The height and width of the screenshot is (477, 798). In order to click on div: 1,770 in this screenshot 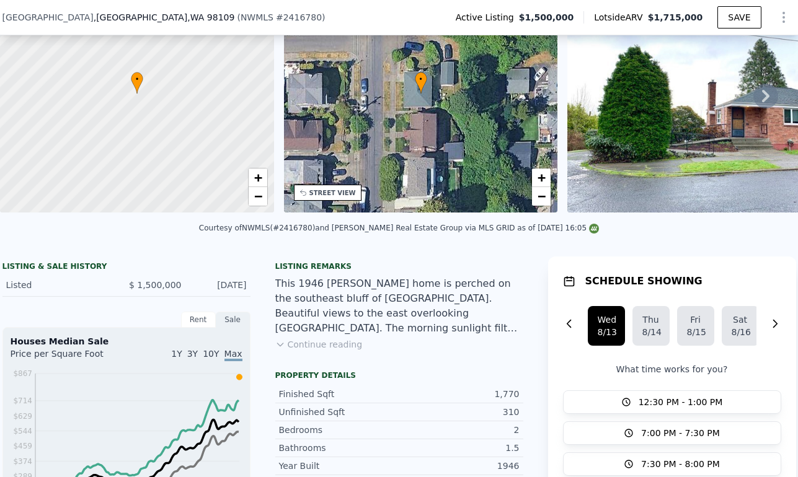, I will do `click(459, 394)`.